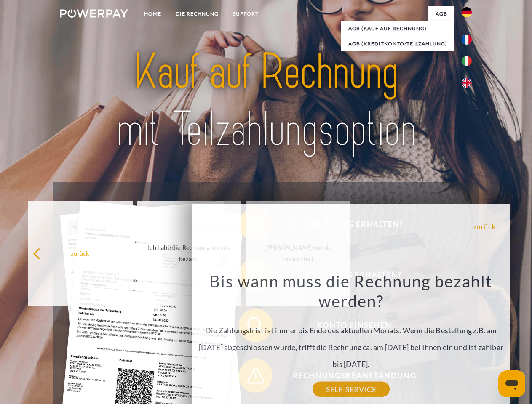  Describe the element at coordinates (351, 291) in the screenshot. I see `h3: Bis wann muss die Rechnung bezahlt werden?` at that location.